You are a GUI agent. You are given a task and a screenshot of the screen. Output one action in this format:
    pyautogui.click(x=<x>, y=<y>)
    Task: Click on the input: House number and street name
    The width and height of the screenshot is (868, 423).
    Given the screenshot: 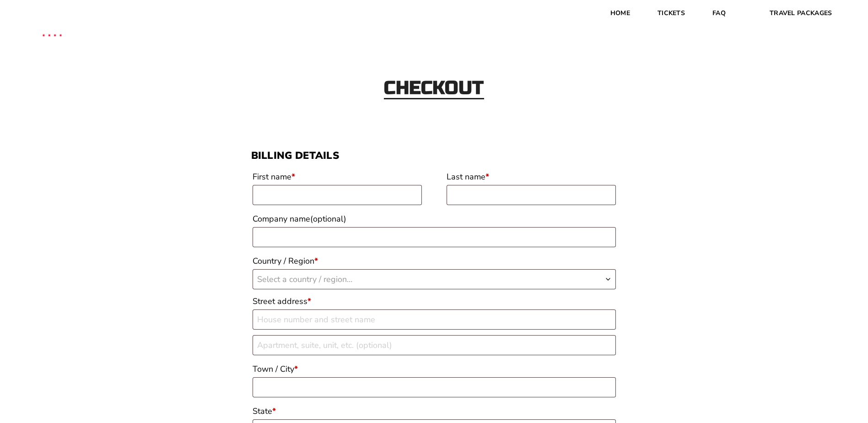 What is the action you would take?
    pyautogui.click(x=434, y=319)
    